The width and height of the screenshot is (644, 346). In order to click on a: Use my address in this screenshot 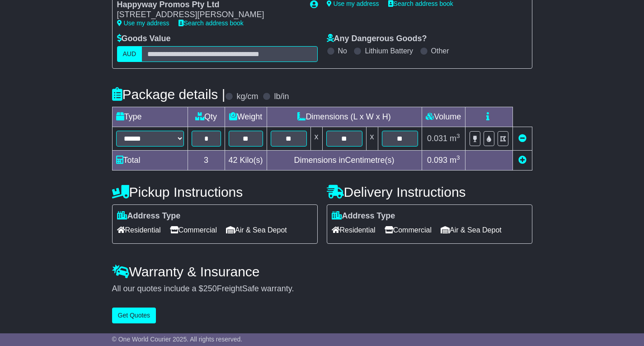, I will do `click(143, 23)`.